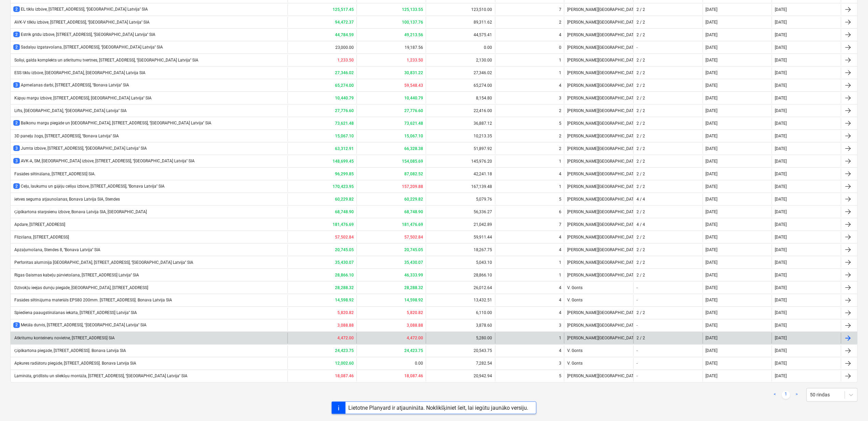 This screenshot has height=421, width=868. I want to click on div: V. Gonts, so click(599, 364).